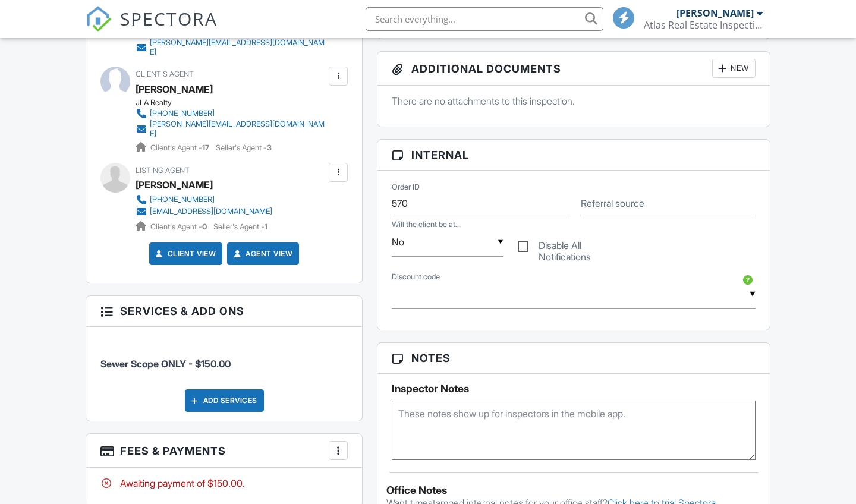 The image size is (856, 504). Describe the element at coordinates (573, 358) in the screenshot. I see `h3: Notes` at that location.